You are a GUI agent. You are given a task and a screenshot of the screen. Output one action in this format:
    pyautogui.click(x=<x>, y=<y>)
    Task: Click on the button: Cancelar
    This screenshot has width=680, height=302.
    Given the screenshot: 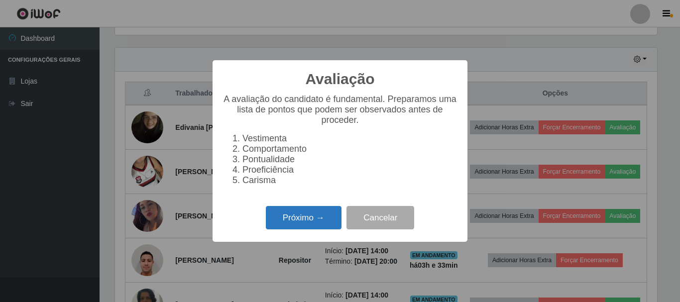 What is the action you would take?
    pyautogui.click(x=380, y=217)
    